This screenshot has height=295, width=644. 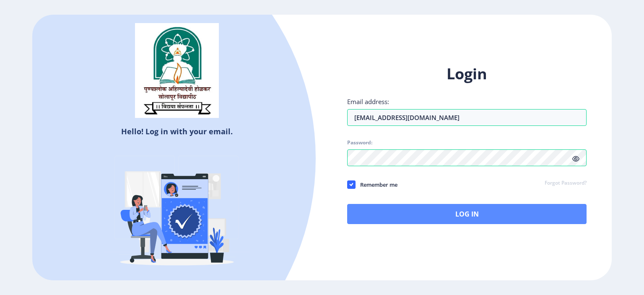 What do you see at coordinates (466, 214) in the screenshot?
I see `button: Log In` at bounding box center [466, 214].